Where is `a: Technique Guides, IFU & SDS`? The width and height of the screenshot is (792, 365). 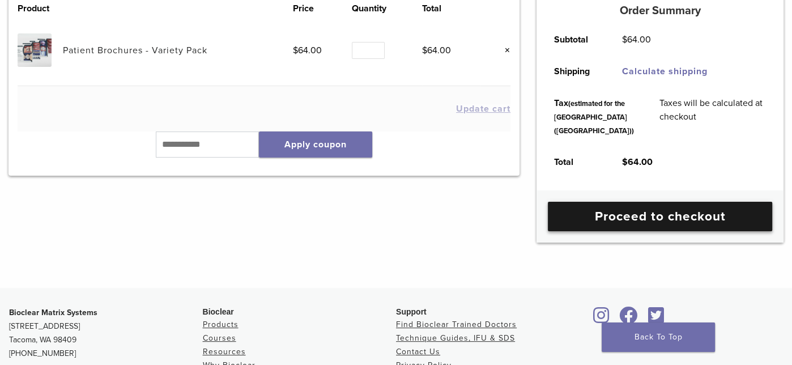 a: Technique Guides, IFU & SDS is located at coordinates (456, 338).